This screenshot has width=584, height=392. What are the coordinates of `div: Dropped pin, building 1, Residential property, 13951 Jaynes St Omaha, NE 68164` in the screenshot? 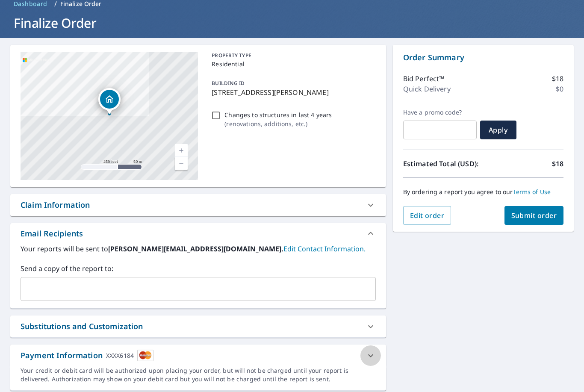 It's located at (109, 101).